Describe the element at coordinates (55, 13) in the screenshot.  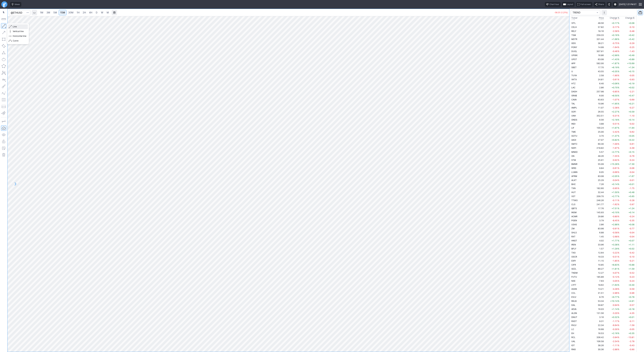
I see `a: 5M` at that location.